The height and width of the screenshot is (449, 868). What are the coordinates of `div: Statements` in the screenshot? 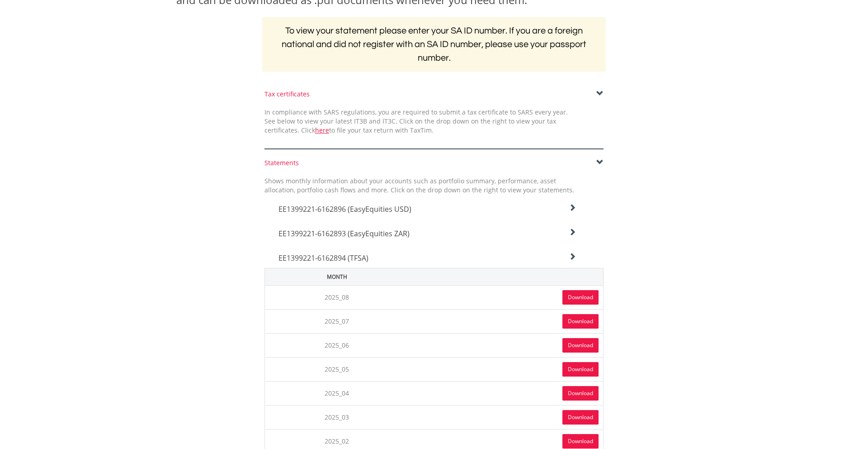 It's located at (434, 163).